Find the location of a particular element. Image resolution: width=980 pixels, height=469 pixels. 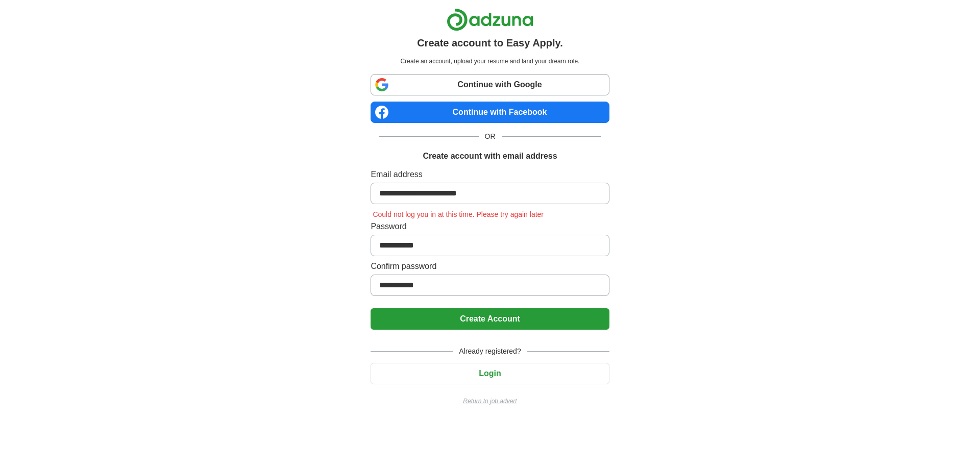

label: Password is located at coordinates (490, 226).